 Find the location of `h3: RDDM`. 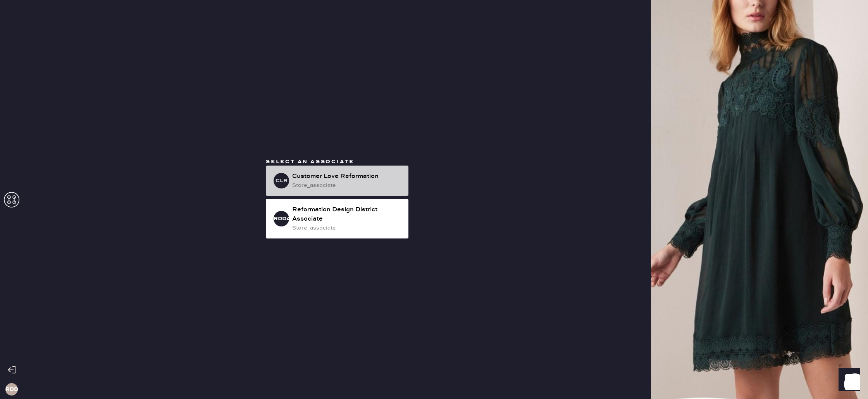

h3: RDDM is located at coordinates (12, 389).